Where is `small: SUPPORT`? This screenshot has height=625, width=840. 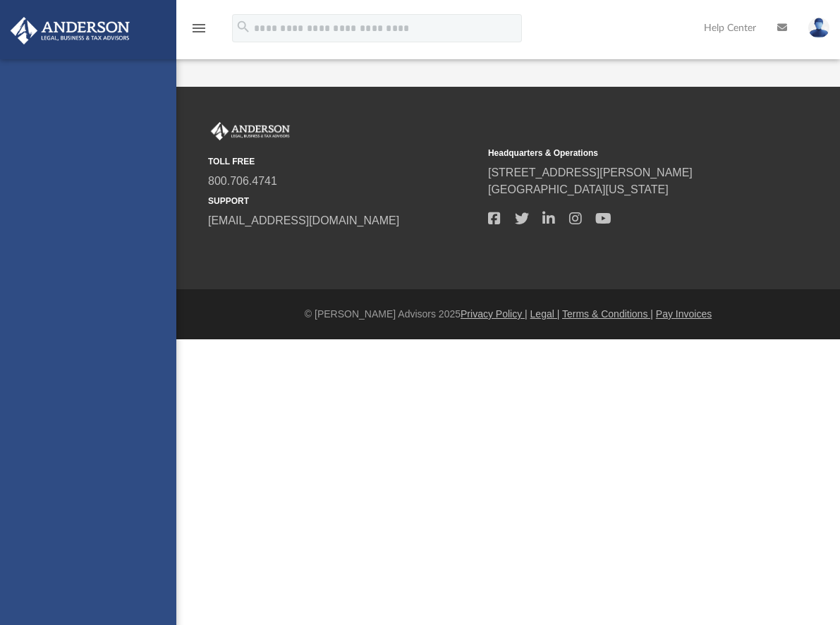 small: SUPPORT is located at coordinates (343, 201).